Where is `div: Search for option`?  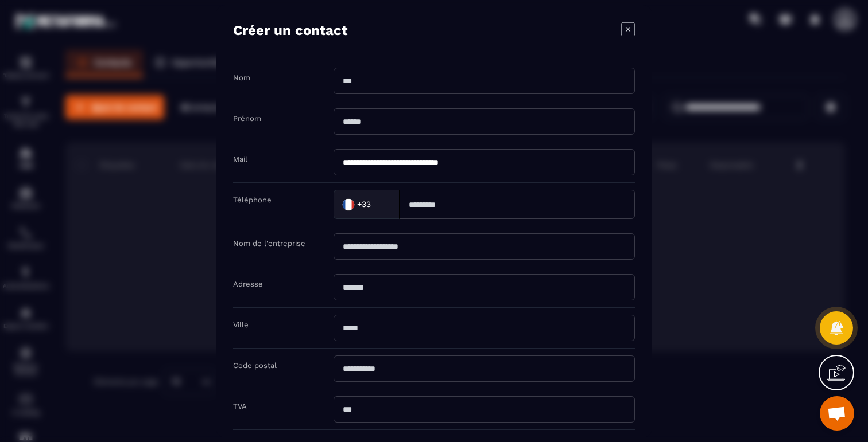
div: Search for option is located at coordinates (366, 204).